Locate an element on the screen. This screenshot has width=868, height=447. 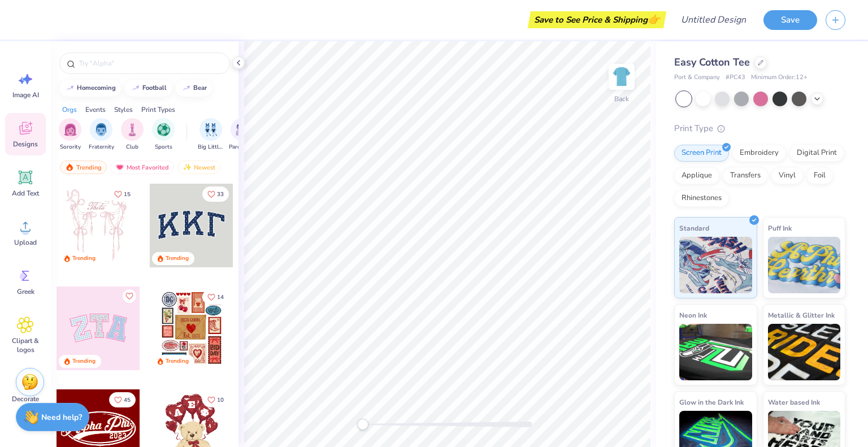
span: Designs is located at coordinates (25, 144).